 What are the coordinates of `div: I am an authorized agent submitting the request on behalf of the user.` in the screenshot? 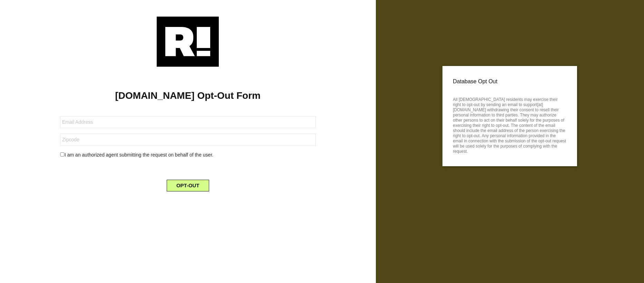 It's located at (188, 155).